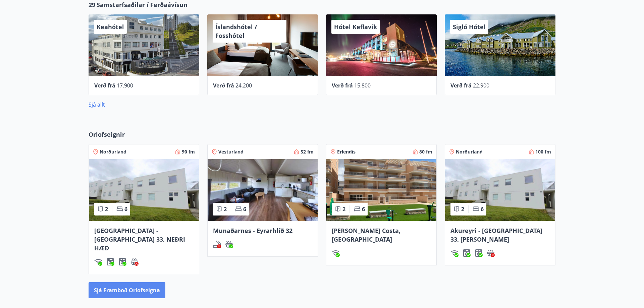 This screenshot has width=644, height=308. I want to click on span: 17.900, so click(124, 85).